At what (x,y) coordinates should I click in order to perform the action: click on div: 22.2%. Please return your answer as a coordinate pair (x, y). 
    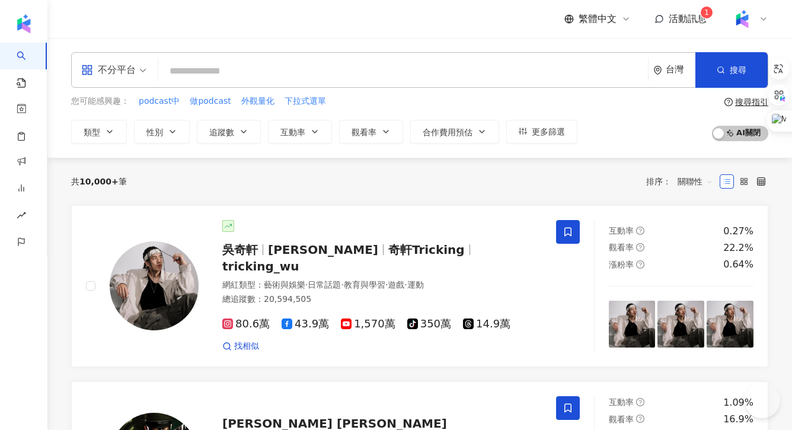
    Looking at the image, I should click on (738, 248).